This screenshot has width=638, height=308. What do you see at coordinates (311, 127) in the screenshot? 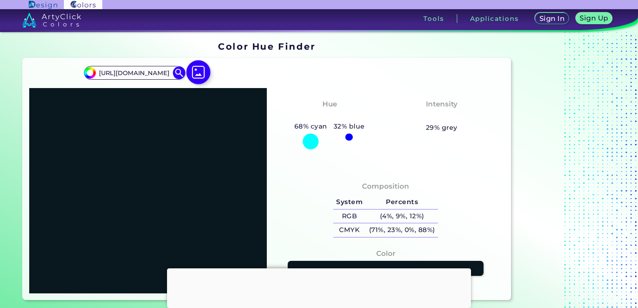
I see `h5: 68% cyan` at bounding box center [311, 127].